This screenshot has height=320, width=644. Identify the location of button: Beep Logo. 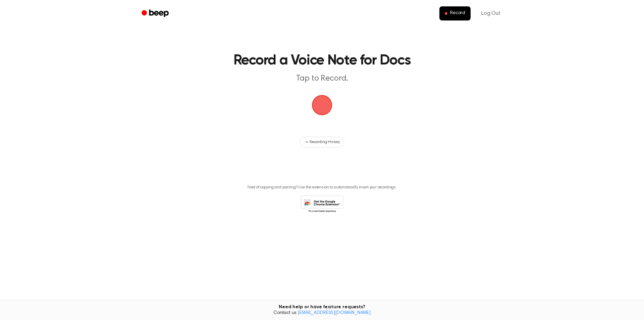
(322, 105).